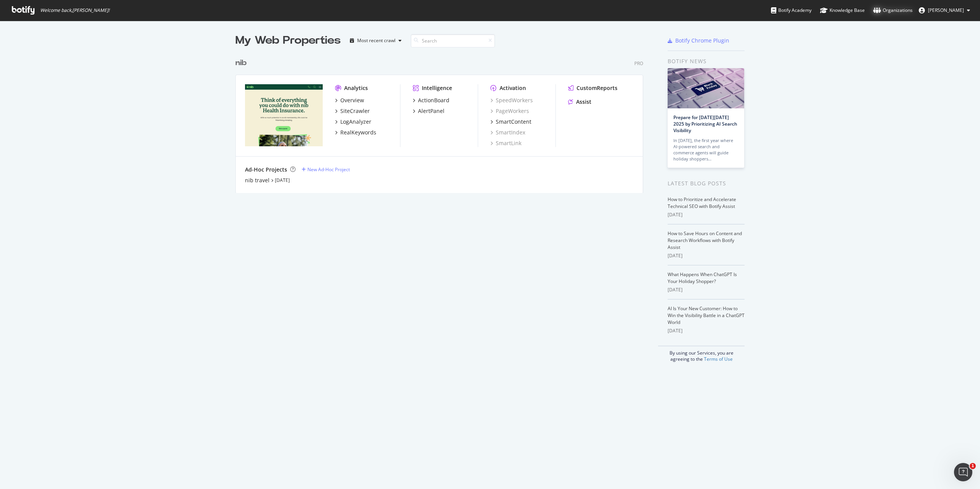 Image resolution: width=980 pixels, height=489 pixels. I want to click on div: My Web Properties, so click(287, 40).